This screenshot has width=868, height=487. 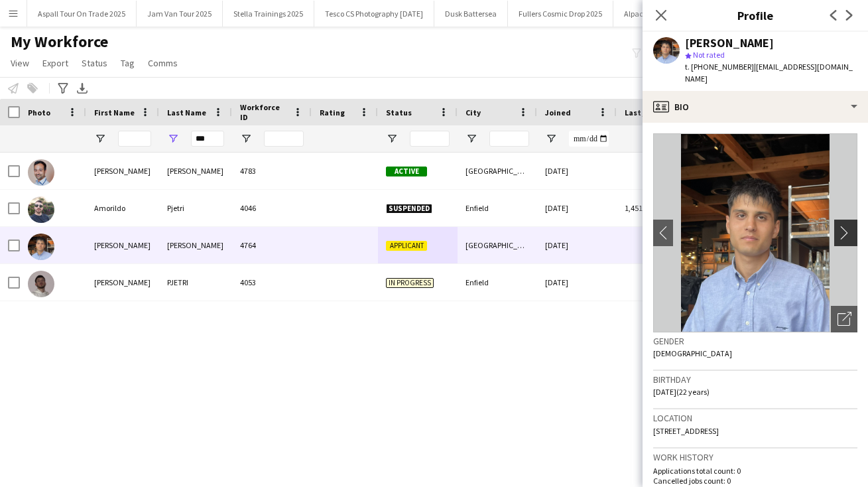 I want to click on h3: Gender, so click(x=755, y=341).